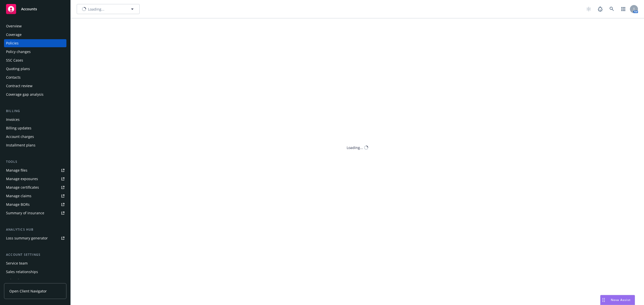  Describe the element at coordinates (603, 300) in the screenshot. I see `div: Drag to move` at that location.